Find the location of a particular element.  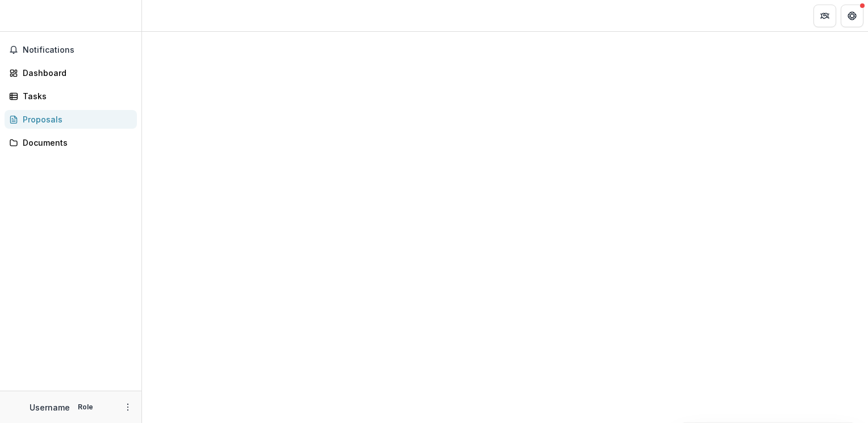

div: Documents is located at coordinates (75, 142).